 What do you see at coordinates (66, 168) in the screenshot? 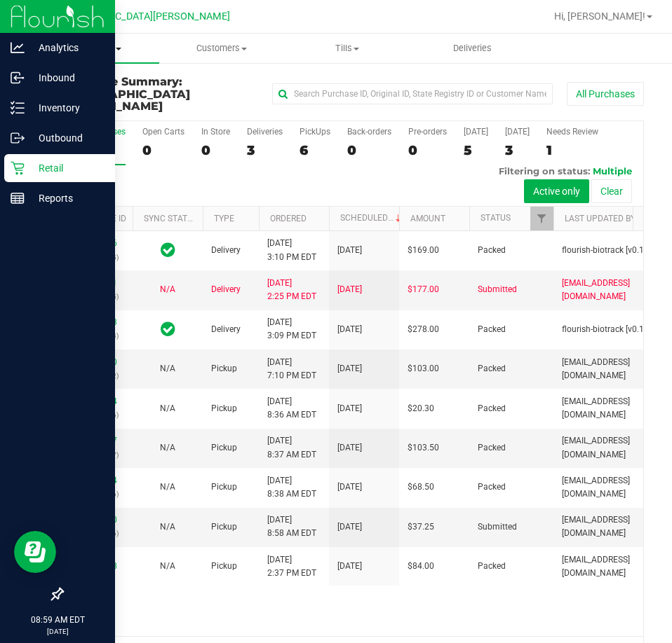
I see `p: Retail` at bounding box center [66, 168].